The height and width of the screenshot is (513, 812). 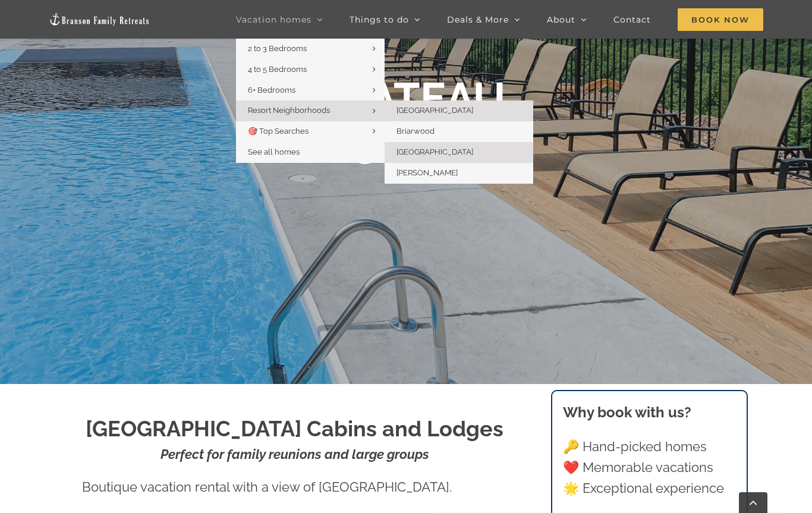 What do you see at coordinates (277, 69) in the screenshot?
I see `span: 4 to 5 Bedrooms` at bounding box center [277, 69].